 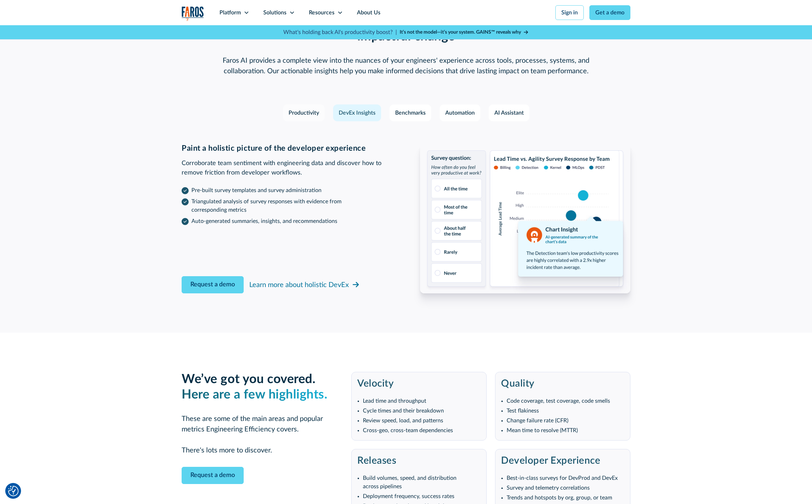 I want to click on li: Mean time to resolve (MTTR), so click(x=566, y=430).